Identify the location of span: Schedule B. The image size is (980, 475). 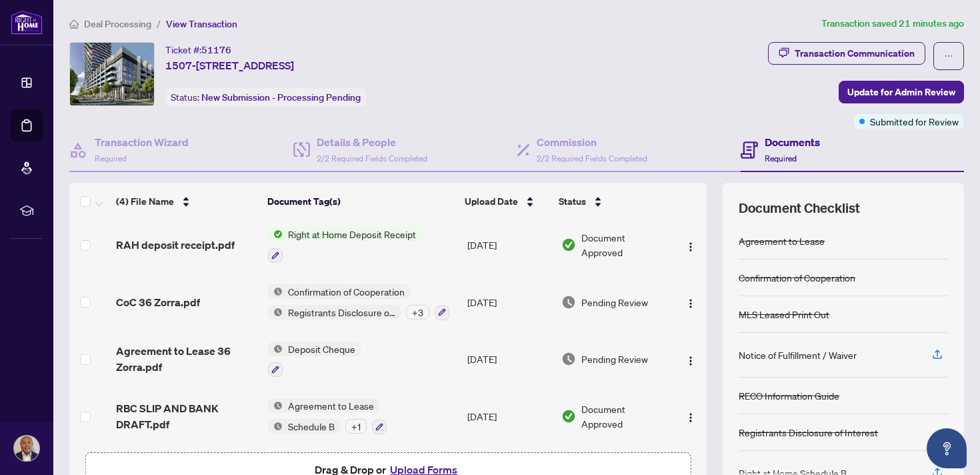
(311, 426).